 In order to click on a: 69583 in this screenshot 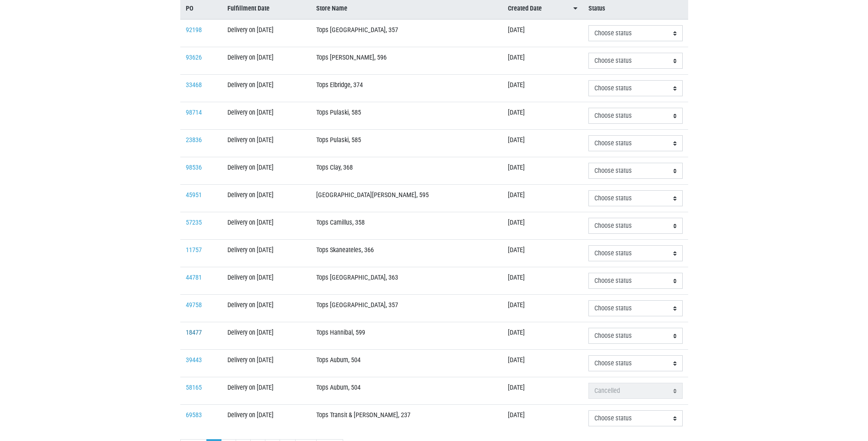, I will do `click(194, 415)`.